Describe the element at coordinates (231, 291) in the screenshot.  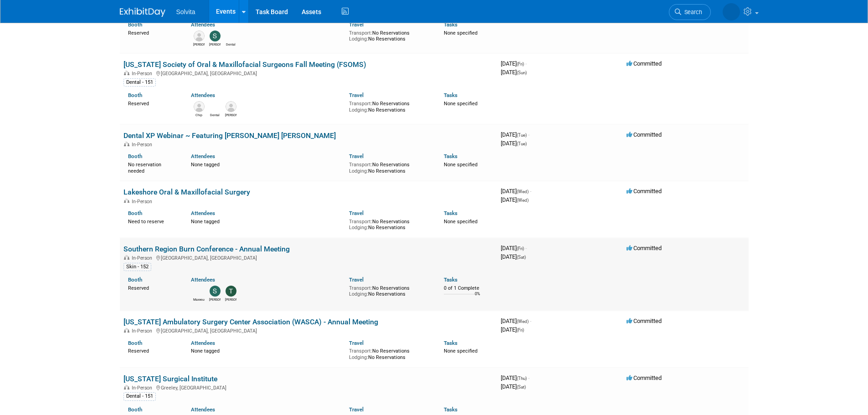
I see `img: Tyler Cunningham` at that location.